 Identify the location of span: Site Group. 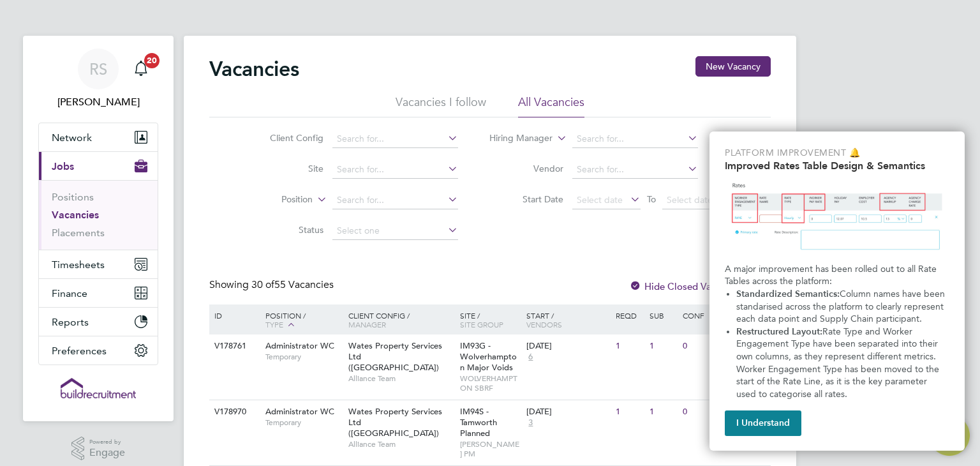
(481, 325).